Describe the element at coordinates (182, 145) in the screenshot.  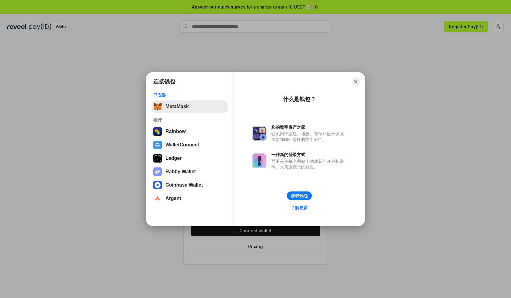
I see `div: WalletConnect` at that location.